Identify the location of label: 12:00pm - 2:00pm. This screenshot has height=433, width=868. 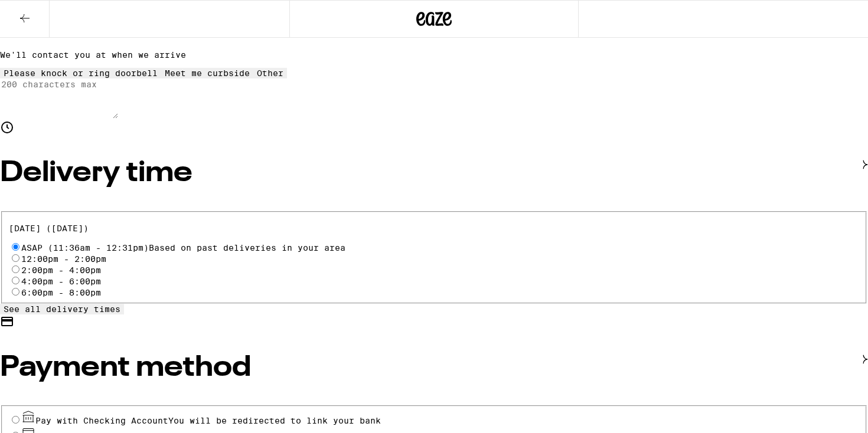
(64, 259).